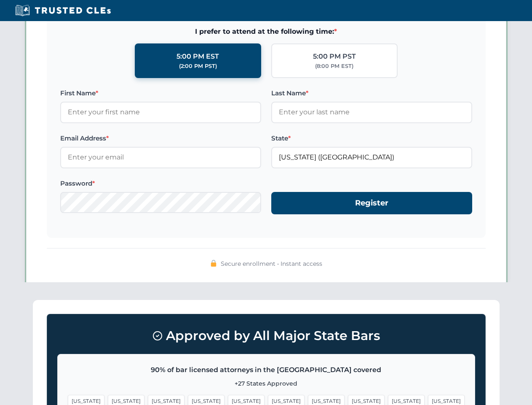  Describe the element at coordinates (161, 157) in the screenshot. I see `input: Enter your email` at that location.